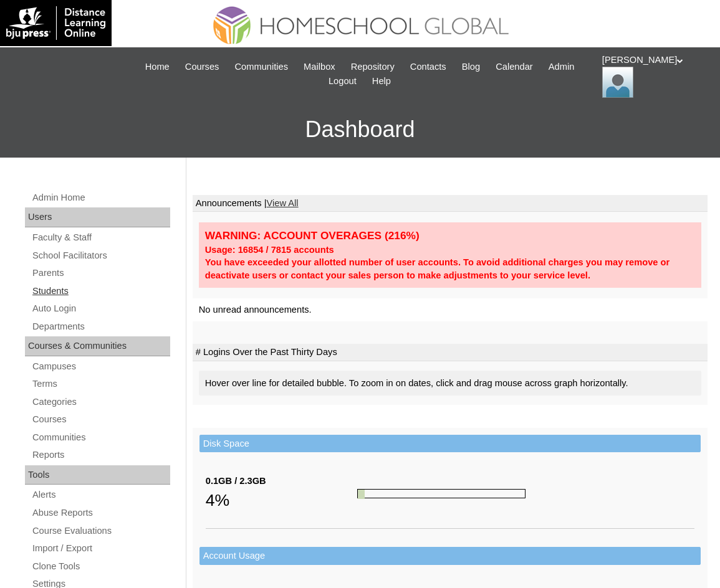 The image size is (720, 588). What do you see at coordinates (55, 23) in the screenshot?
I see `img: logo-white.png` at bounding box center [55, 23].